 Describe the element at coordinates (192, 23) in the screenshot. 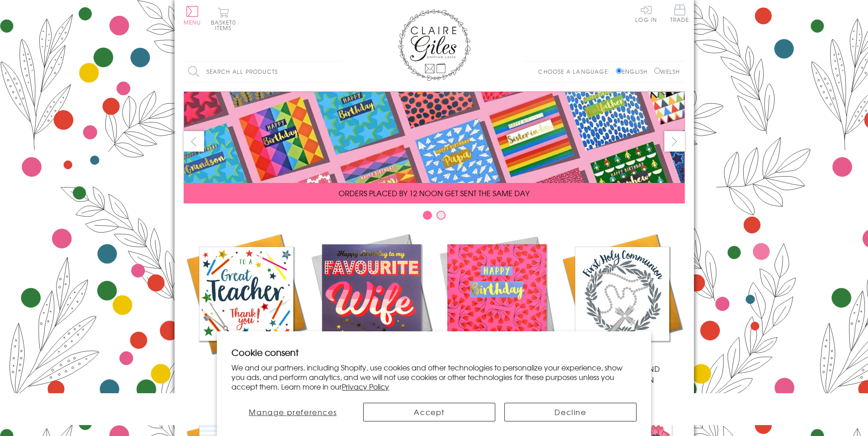

I see `span: Menu` at that location.